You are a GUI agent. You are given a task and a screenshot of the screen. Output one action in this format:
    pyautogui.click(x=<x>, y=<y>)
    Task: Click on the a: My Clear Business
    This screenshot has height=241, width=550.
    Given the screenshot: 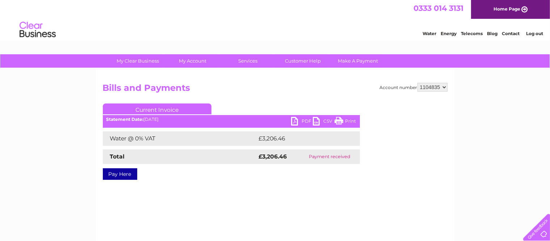 What is the action you would take?
    pyautogui.click(x=138, y=61)
    